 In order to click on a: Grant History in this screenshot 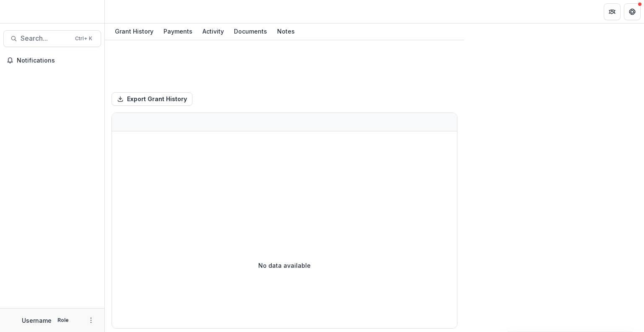, I will do `click(134, 32)`.